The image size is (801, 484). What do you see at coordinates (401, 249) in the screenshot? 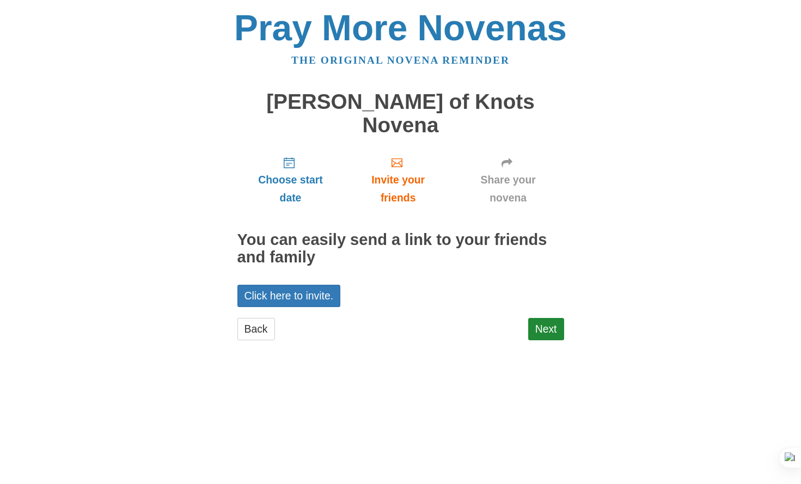
I see `h2: You can easily send a link to your friends and family` at bounding box center [401, 249].